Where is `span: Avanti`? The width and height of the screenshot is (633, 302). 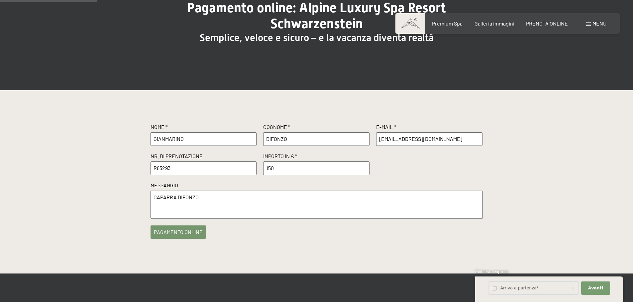
span: Avanti is located at coordinates (595, 289).